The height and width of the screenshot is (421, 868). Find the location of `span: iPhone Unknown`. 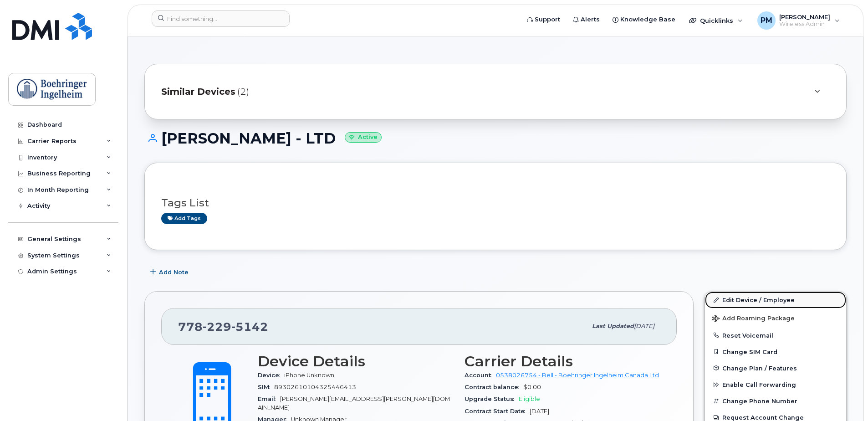

span: iPhone Unknown is located at coordinates (309, 375).